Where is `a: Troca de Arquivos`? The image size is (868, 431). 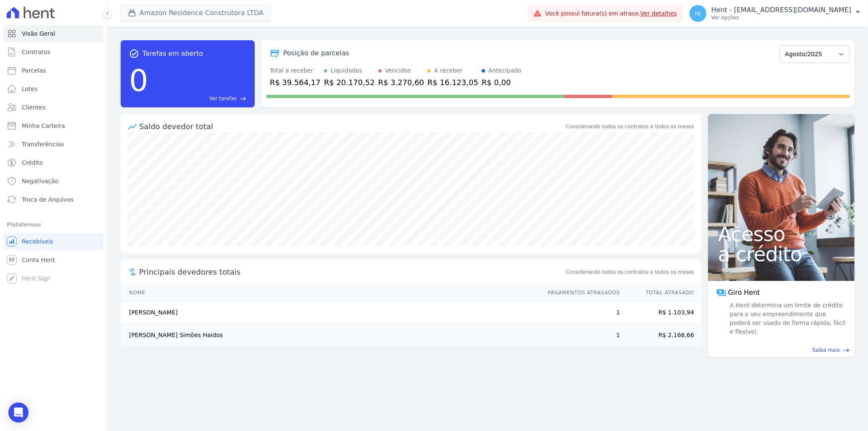
a: Troca de Arquivos is located at coordinates (53, 200).